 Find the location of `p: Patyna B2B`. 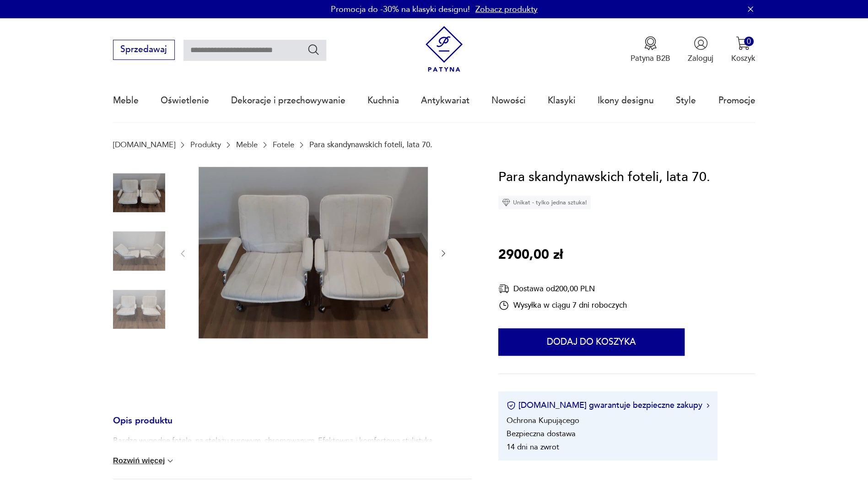

p: Patyna B2B is located at coordinates (651, 58).